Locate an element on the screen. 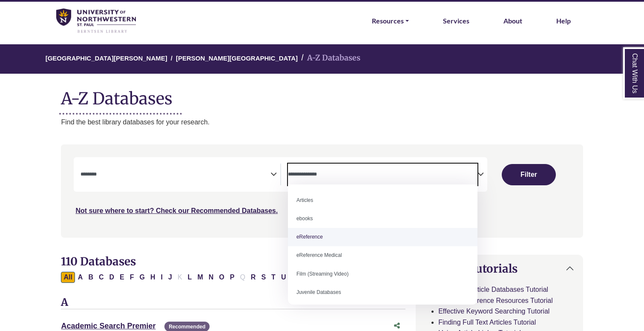  a: About is located at coordinates (513, 21).